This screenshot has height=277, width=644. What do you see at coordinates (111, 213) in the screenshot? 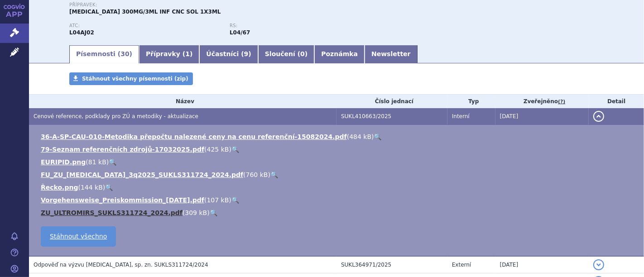
I see `a: ZU_ULTROMIRS_SUKLS311724_2024.pdf` at bounding box center [111, 213].